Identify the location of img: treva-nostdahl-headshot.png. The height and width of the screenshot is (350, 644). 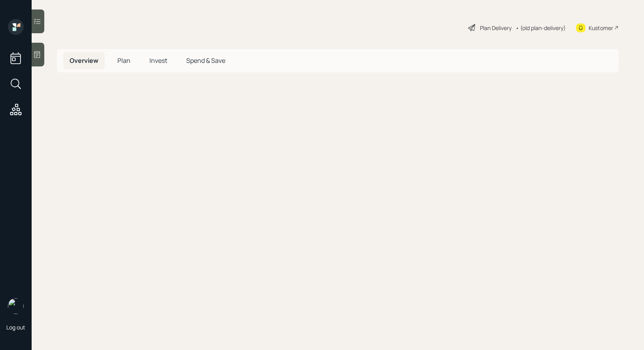
(16, 306).